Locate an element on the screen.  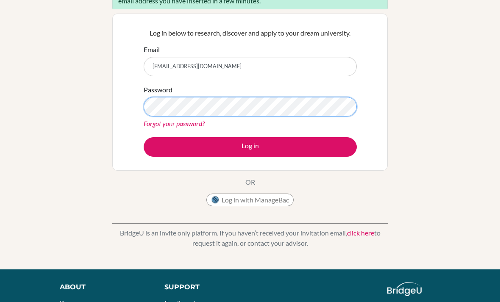
a: click here is located at coordinates (361, 233).